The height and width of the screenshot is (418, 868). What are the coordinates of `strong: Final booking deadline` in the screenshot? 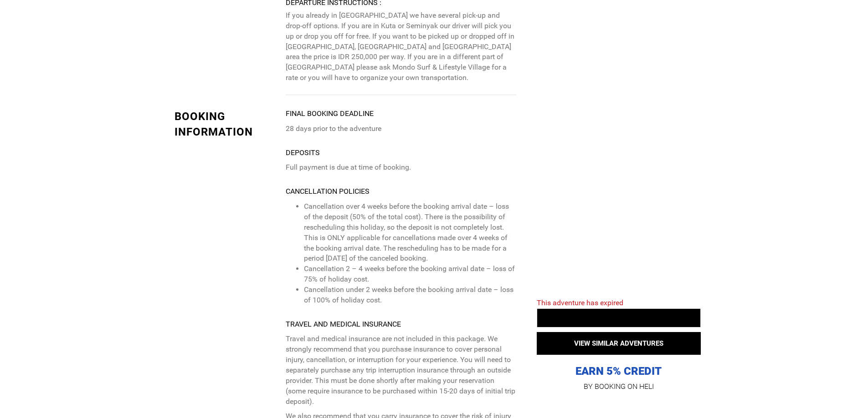 It's located at (330, 114).